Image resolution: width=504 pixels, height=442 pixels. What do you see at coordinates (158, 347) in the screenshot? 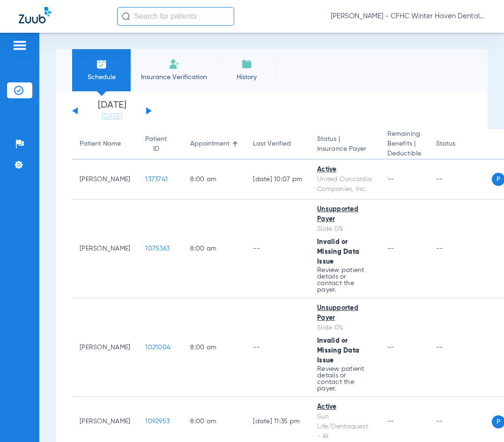
I see `span: 1021004` at bounding box center [158, 347].